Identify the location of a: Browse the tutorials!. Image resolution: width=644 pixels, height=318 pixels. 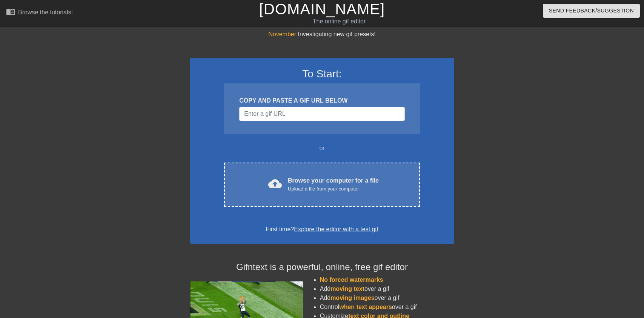
(39, 13).